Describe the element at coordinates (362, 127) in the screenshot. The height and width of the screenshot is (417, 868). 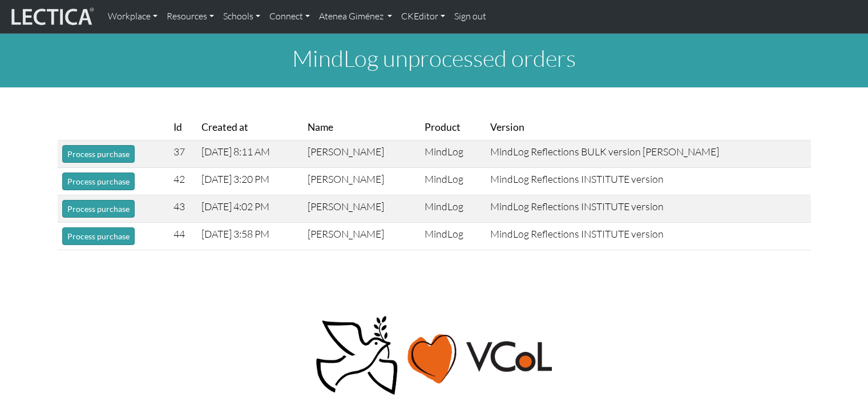
I see `th: Name` at that location.